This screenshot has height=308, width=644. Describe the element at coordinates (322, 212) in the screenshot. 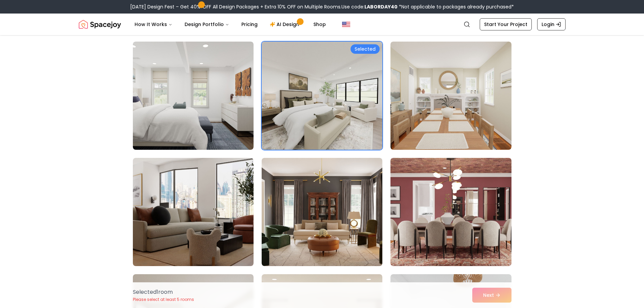

I see `img: Room room-5` at that location.